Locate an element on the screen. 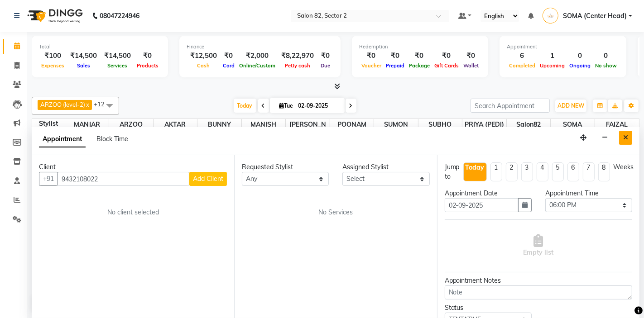 The image size is (644, 318). span: Block Time is located at coordinates (112, 139).